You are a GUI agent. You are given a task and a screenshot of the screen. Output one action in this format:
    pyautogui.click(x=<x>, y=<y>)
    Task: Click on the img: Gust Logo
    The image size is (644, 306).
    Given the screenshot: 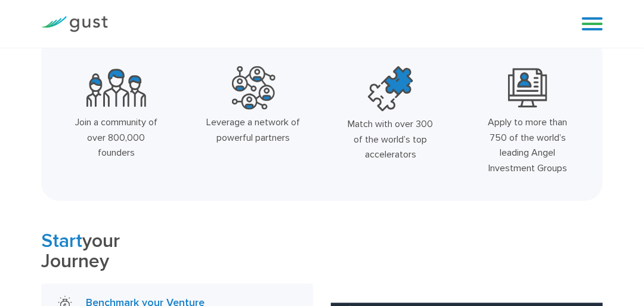 What is the action you would take?
    pyautogui.click(x=74, y=24)
    